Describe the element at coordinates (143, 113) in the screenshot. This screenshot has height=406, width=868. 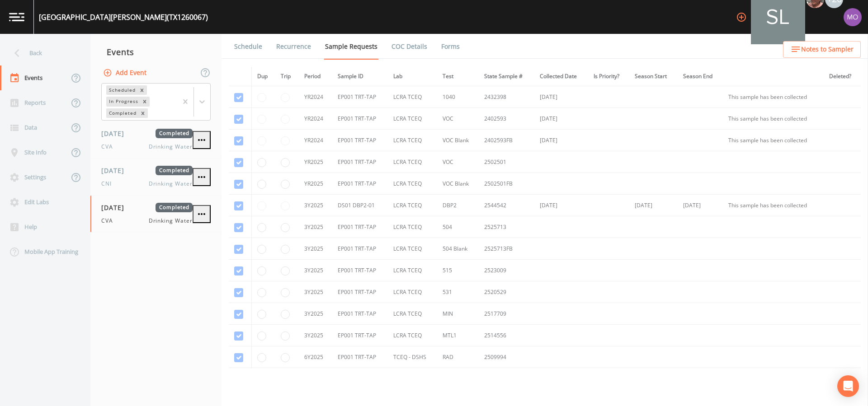
I see `div: Remove Completed` at that location.